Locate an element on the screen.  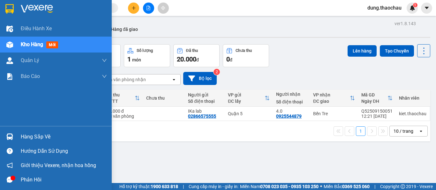
span: plus is located at coordinates (134, 8).